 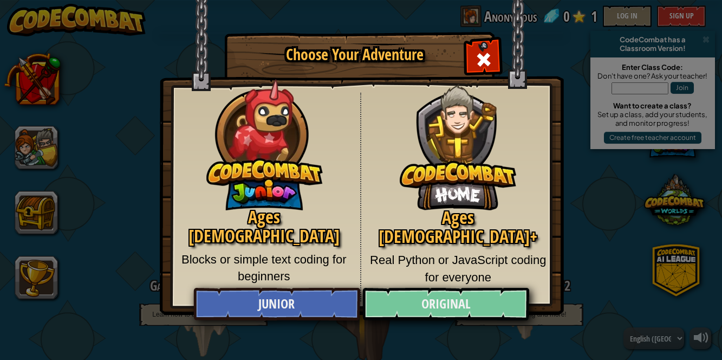 What do you see at coordinates (264, 141) in the screenshot?
I see `img: CodeCombat Junior hero character` at bounding box center [264, 141].